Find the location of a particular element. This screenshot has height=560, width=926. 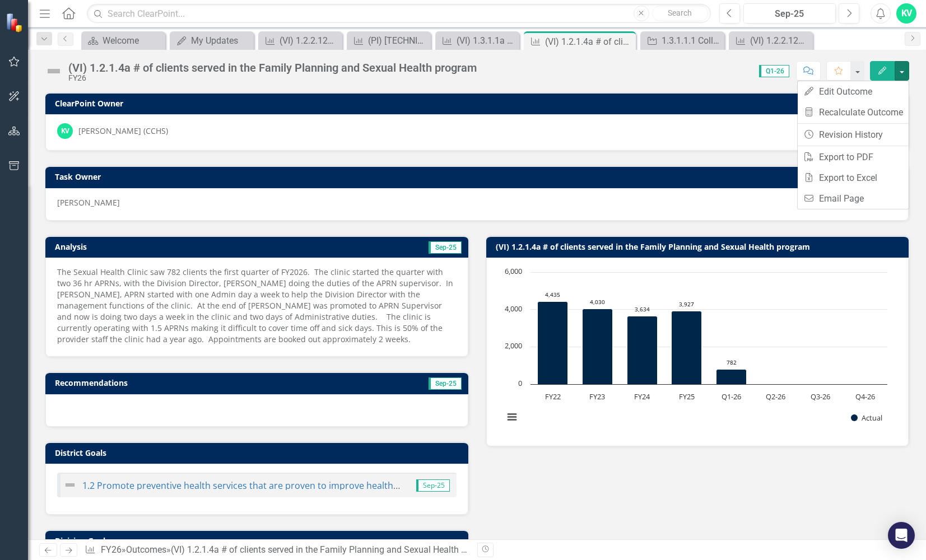

text: FY22 is located at coordinates (552, 397).